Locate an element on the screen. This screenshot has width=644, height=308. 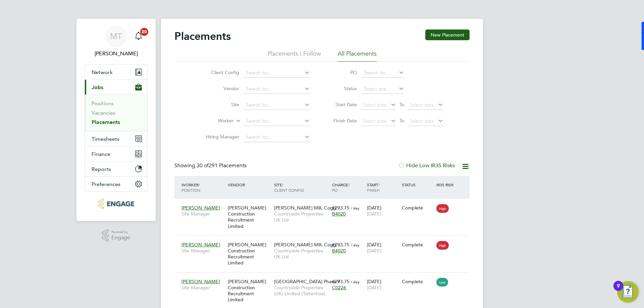
button: Network is located at coordinates (116, 72).